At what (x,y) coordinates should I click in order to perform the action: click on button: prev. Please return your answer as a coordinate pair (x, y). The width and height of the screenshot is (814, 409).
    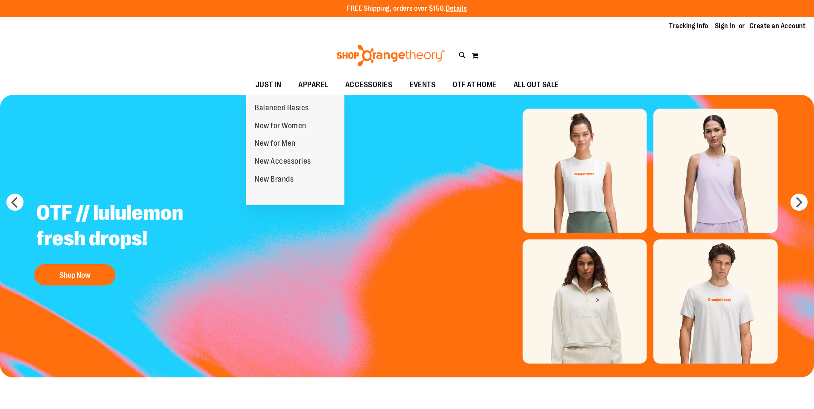
    Looking at the image, I should click on (15, 202).